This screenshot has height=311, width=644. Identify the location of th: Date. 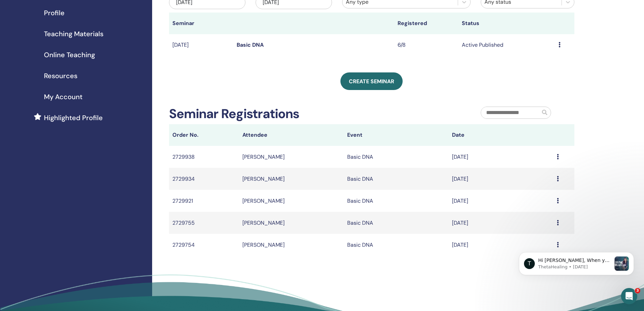
(501, 135).